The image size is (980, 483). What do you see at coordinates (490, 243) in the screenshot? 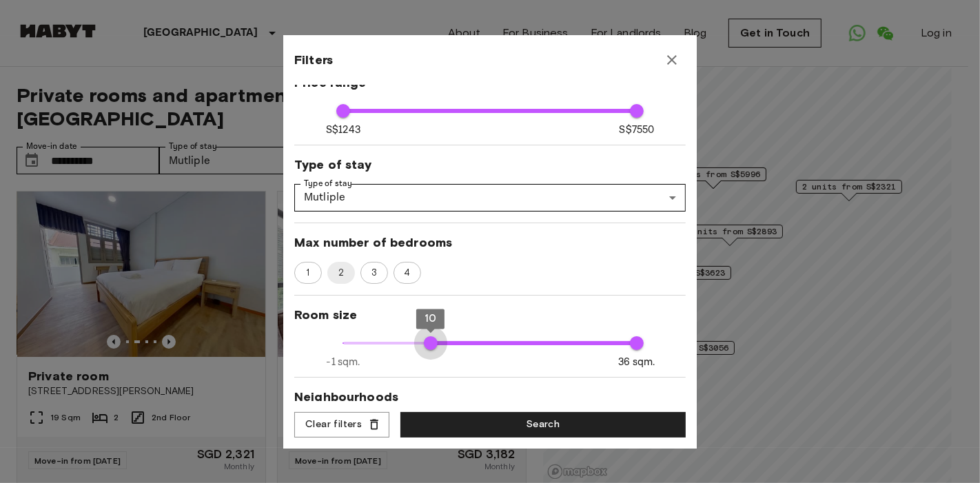
I see `span: Max number of bedrooms` at bounding box center [490, 243].